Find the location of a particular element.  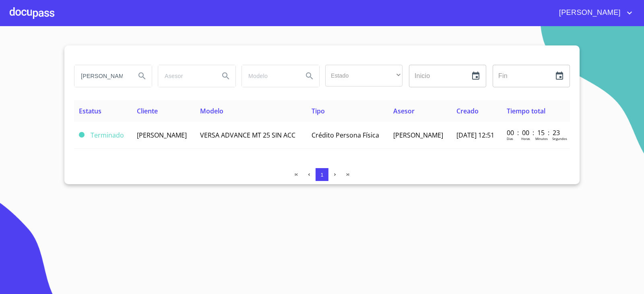

span: Asesor is located at coordinates (403, 111).